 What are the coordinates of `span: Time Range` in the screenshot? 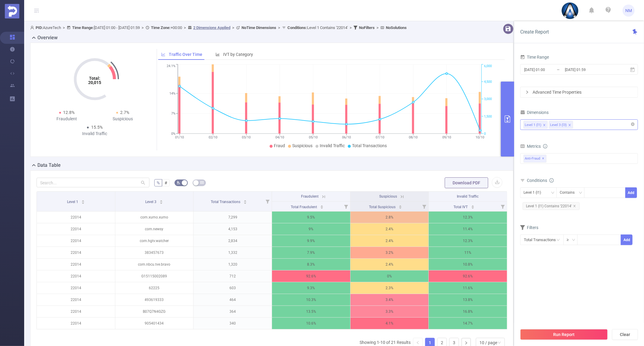 It's located at (535, 57).